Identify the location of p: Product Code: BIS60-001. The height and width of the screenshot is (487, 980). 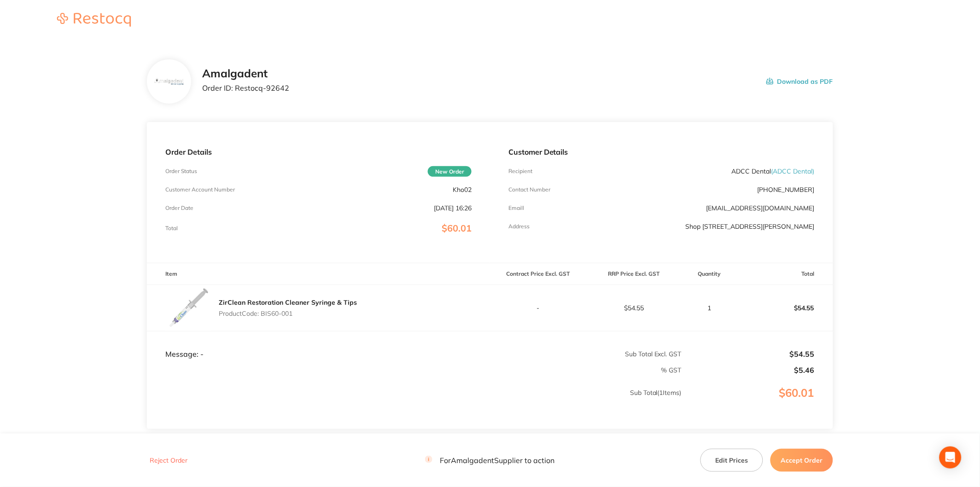
(288, 314).